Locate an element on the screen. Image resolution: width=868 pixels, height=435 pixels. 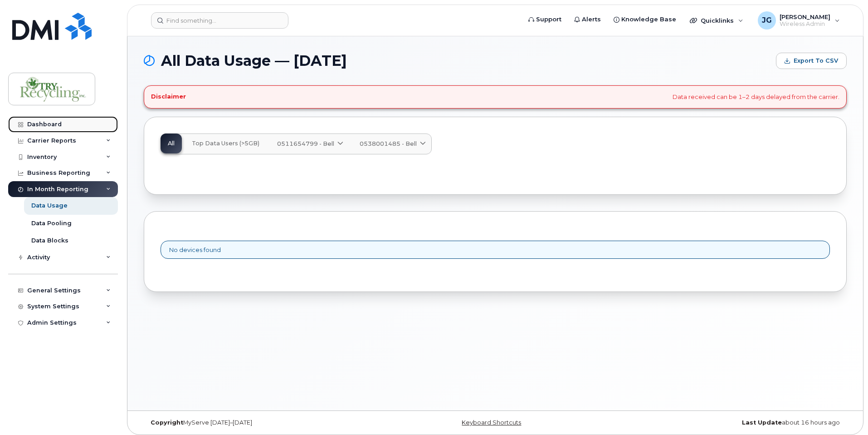
button: Export to CSV is located at coordinates (811, 61).